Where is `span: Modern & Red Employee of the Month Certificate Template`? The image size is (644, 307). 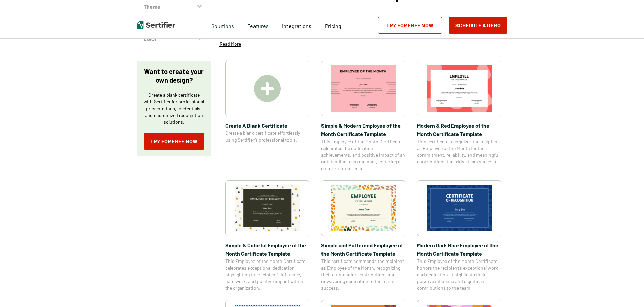 span: Modern & Red Employee of the Month Certificate Template is located at coordinates (459, 130).